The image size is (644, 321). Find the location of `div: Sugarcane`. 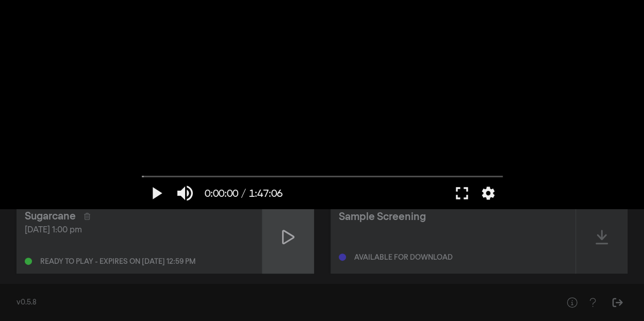

div: Sugarcane is located at coordinates (50, 216).